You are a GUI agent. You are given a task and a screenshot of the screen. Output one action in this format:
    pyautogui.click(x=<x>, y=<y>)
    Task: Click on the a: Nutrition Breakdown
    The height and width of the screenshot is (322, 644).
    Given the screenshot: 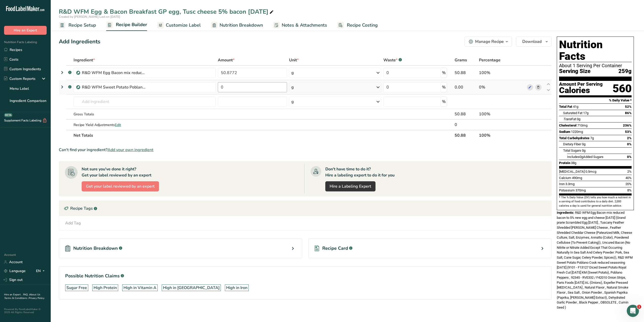 What is the action you would take?
    pyautogui.click(x=237, y=25)
    